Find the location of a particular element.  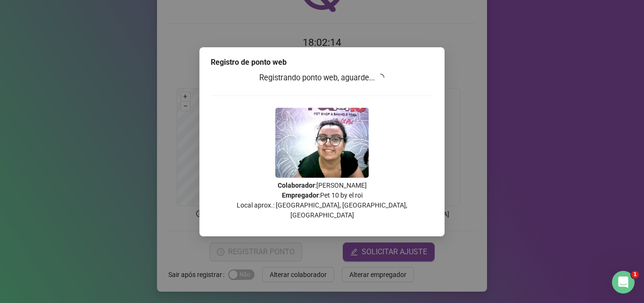

span: loading is located at coordinates (380, 77).